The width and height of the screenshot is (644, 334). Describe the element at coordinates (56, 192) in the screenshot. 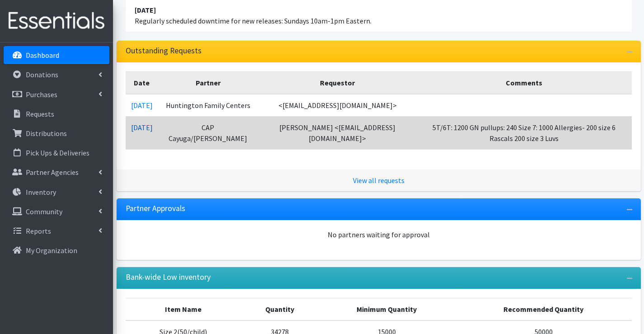

I see `a: Inventory` at that location.